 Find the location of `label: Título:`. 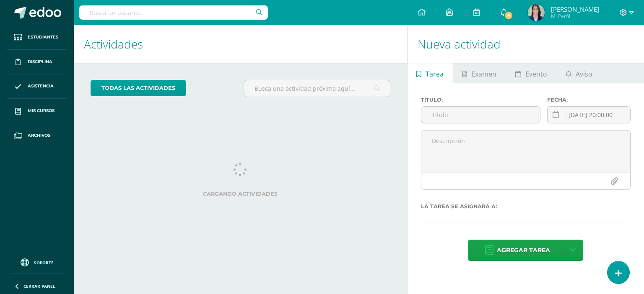

label: Título: is located at coordinates (480, 99).